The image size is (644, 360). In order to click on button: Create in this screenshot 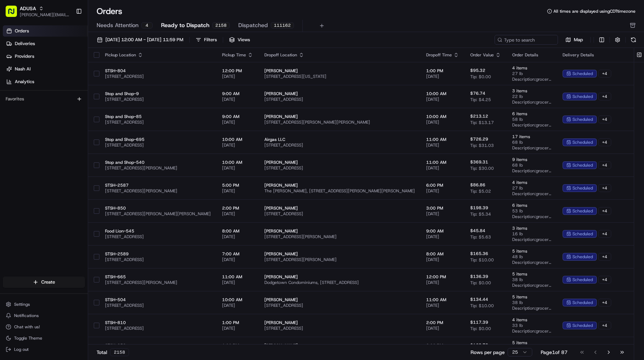, I will do `click(44, 282)`.